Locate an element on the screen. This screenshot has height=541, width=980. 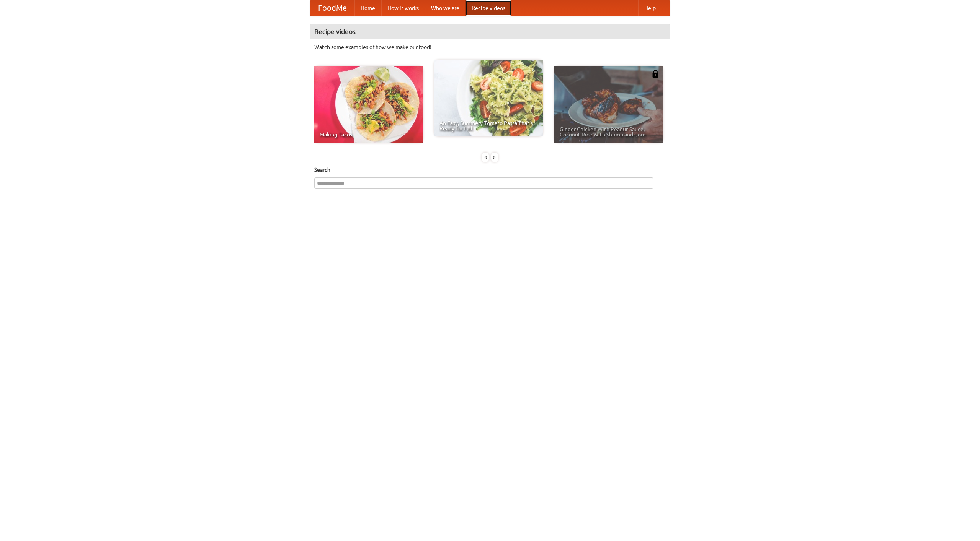
a: Making Tacos is located at coordinates (369, 105).